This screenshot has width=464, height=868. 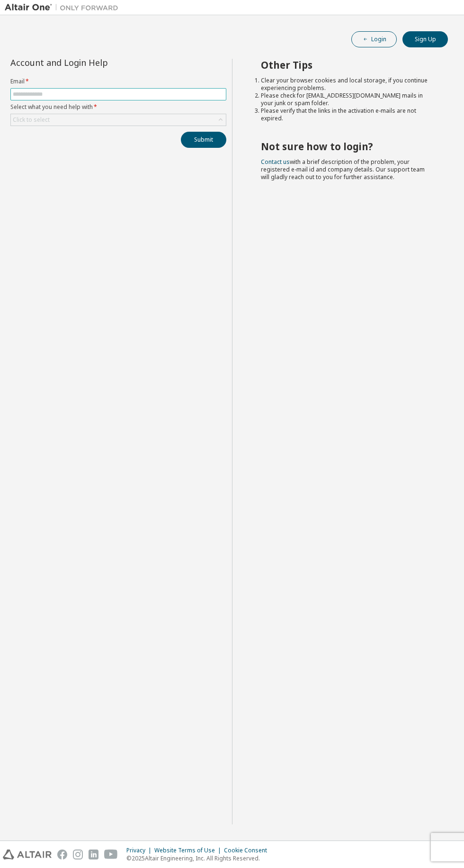 What do you see at coordinates (346, 65) in the screenshot?
I see `h2: Other Tips` at bounding box center [346, 65].